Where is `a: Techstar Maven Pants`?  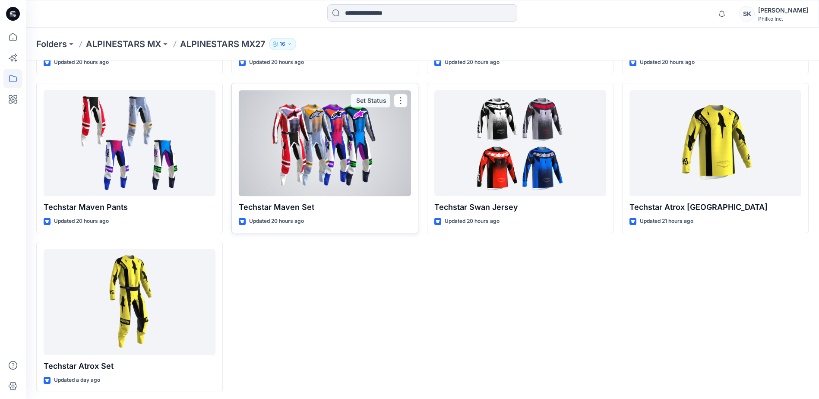
a: Techstar Maven Pants is located at coordinates (130, 143).